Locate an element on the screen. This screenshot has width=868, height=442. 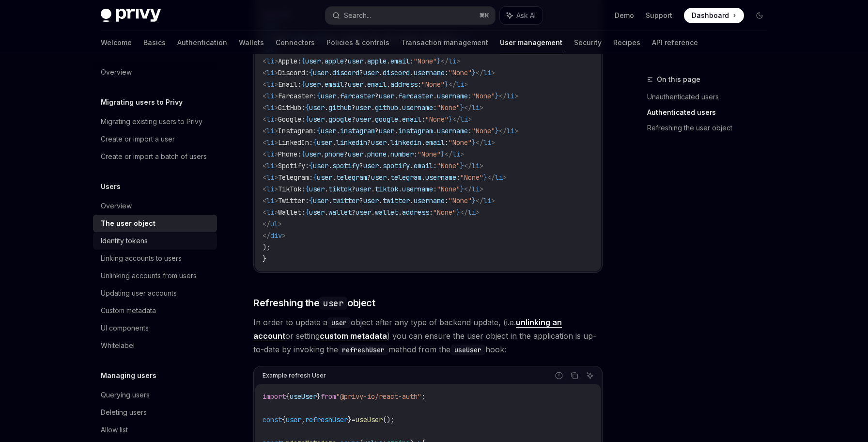
a: UI components is located at coordinates (155, 329).